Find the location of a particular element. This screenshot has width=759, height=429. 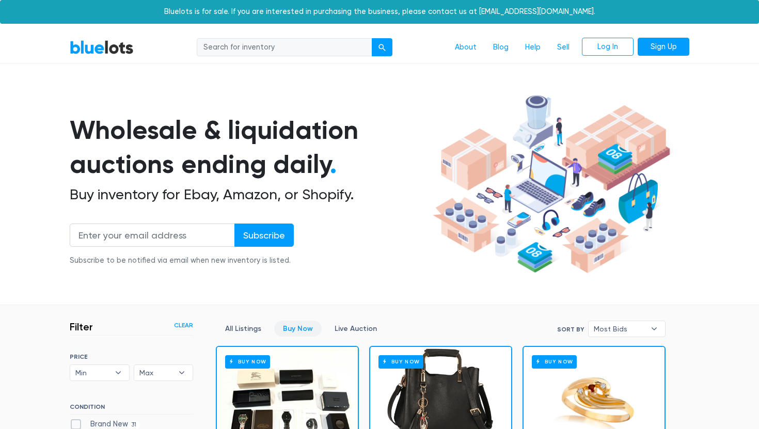

h3: Filter is located at coordinates (81, 327).